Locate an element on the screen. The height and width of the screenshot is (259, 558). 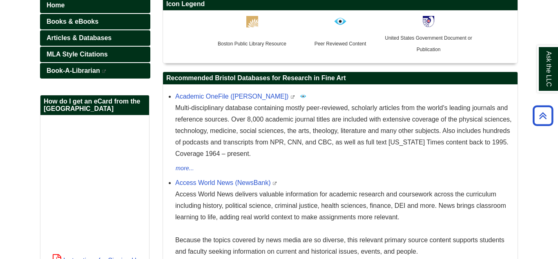
a: Book-A-Librarian is located at coordinates (95, 71).